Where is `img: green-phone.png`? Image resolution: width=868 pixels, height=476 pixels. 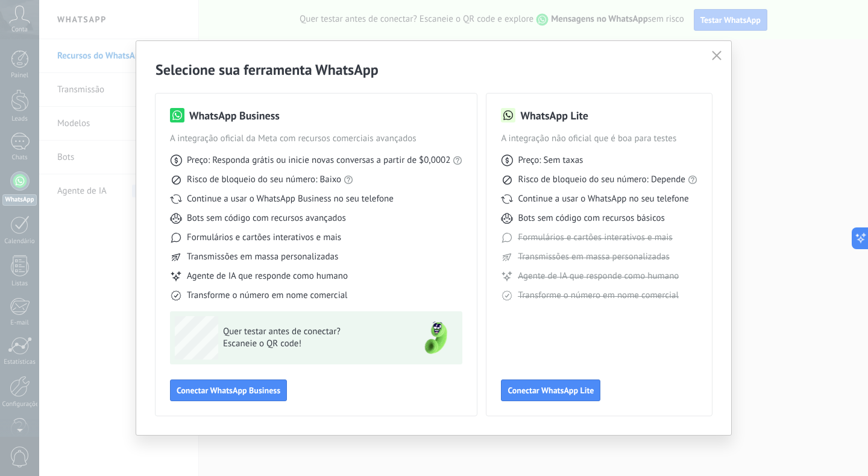 img: green-phone.png is located at coordinates (436, 338).